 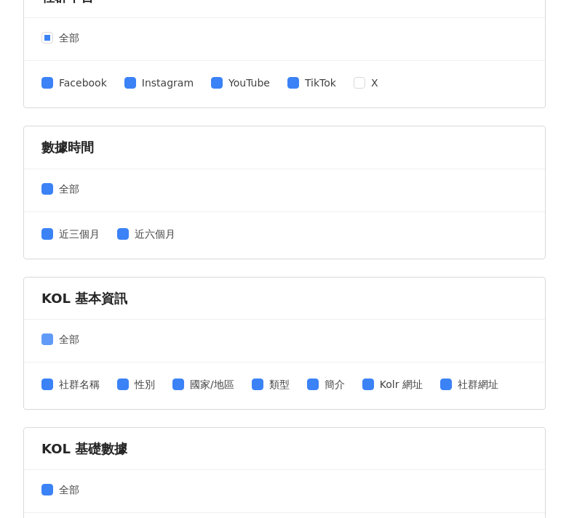 I want to click on span: 國家/地區, so click(x=212, y=385).